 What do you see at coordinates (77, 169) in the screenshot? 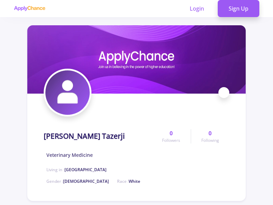
I see `span: Living in :` at bounding box center [77, 169].